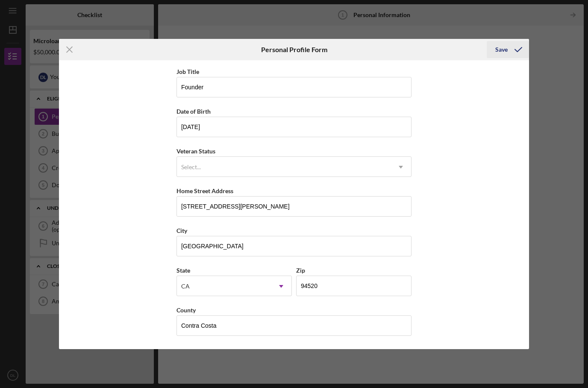  I want to click on div: Select..., so click(191, 167).